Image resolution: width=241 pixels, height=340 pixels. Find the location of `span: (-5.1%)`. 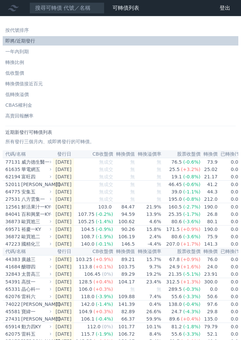

span: (-5.1%) is located at coordinates (192, 274).